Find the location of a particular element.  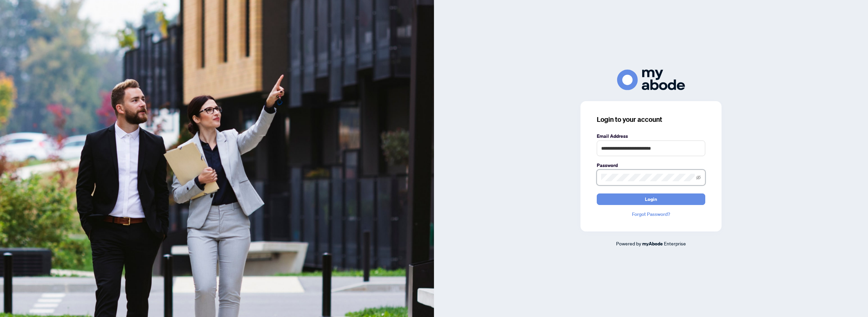

a: Forgot Password? is located at coordinates (651, 214).